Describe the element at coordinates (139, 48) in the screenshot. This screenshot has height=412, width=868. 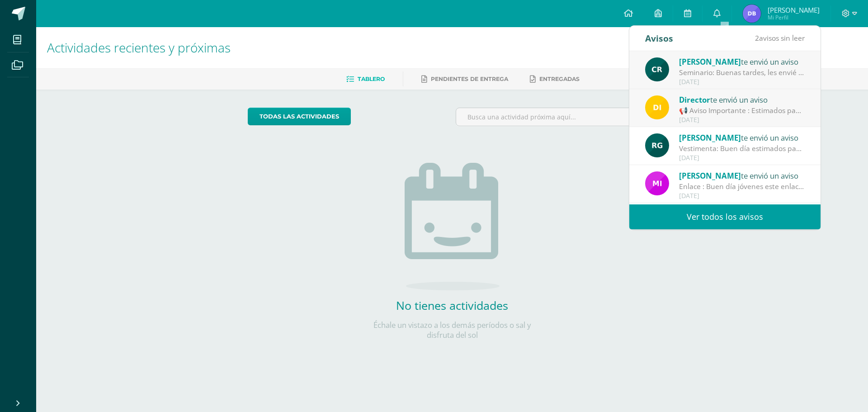
I see `span: Actividades recientes y próximas` at that location.